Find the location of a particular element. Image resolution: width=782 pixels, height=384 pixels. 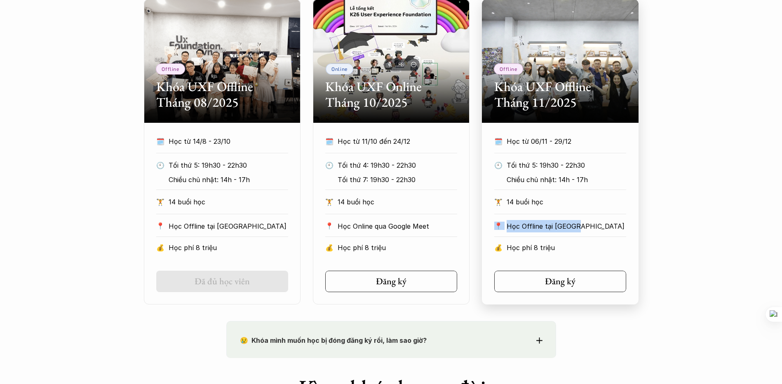

p: Học từ 06/11 - 29/12 is located at coordinates (566, 141).